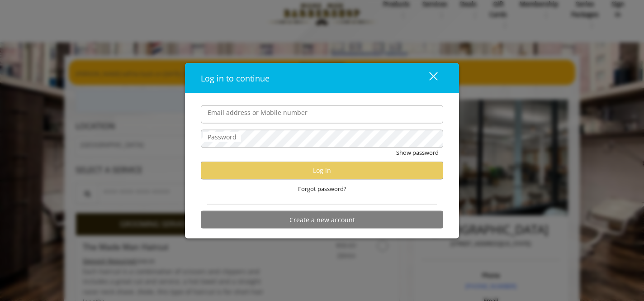 The image size is (644, 301). Describe the element at coordinates (322, 188) in the screenshot. I see `span: Forgot password?` at that location.